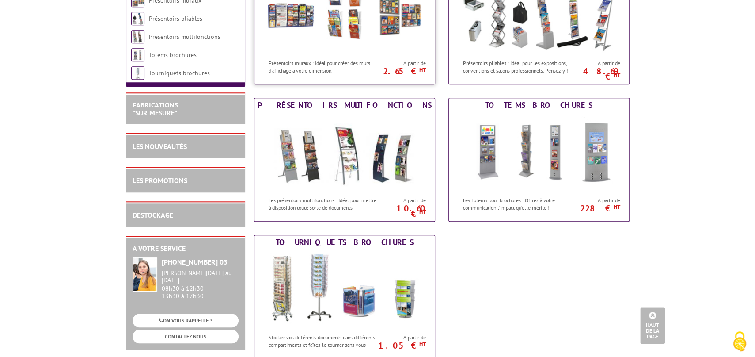  Describe the element at coordinates (159, 146) in the screenshot. I see `a: LES NOUVEAUTÉS` at that location.